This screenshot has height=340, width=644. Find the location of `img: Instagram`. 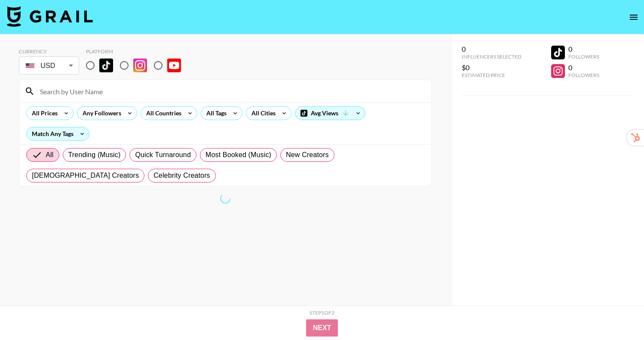

img: Instagram is located at coordinates (140, 65).